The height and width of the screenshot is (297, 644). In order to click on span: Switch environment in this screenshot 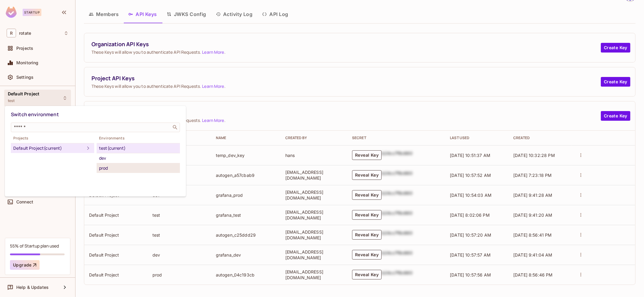, I will do `click(35, 115)`.